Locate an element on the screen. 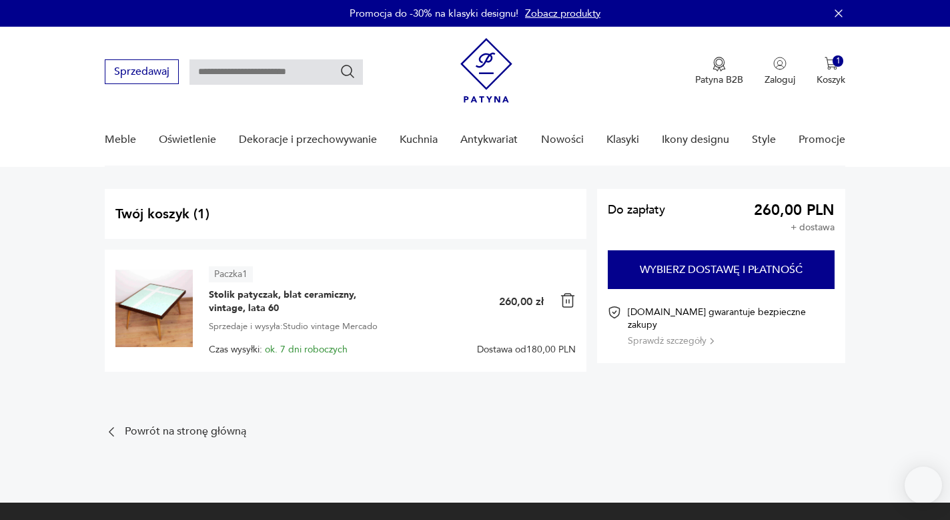 This screenshot has width=950, height=520. button: Wybierz dostawę i płatność is located at coordinates (721, 269).